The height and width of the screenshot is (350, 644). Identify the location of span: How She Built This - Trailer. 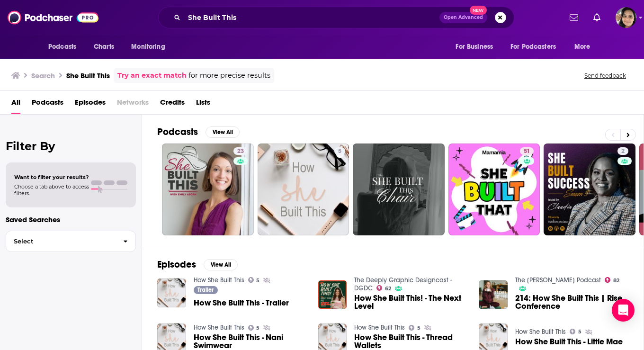
(241, 302).